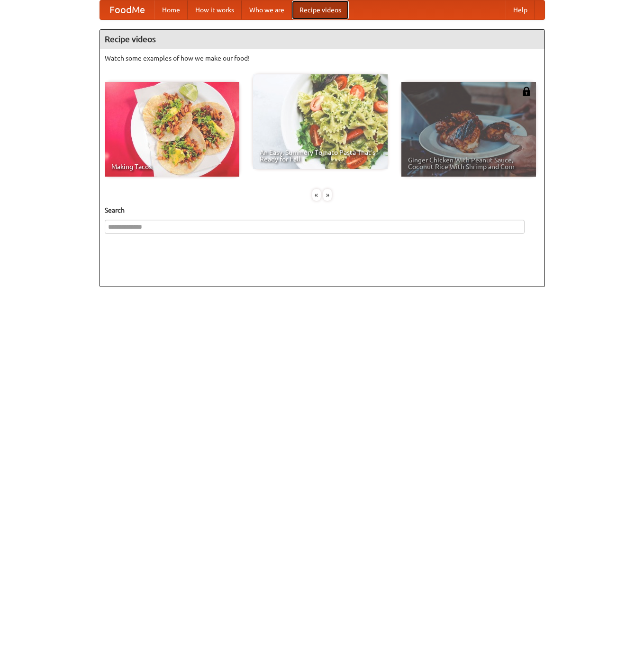 The height and width of the screenshot is (670, 644). What do you see at coordinates (322, 39) in the screenshot?
I see `h4: Recipe videos` at bounding box center [322, 39].